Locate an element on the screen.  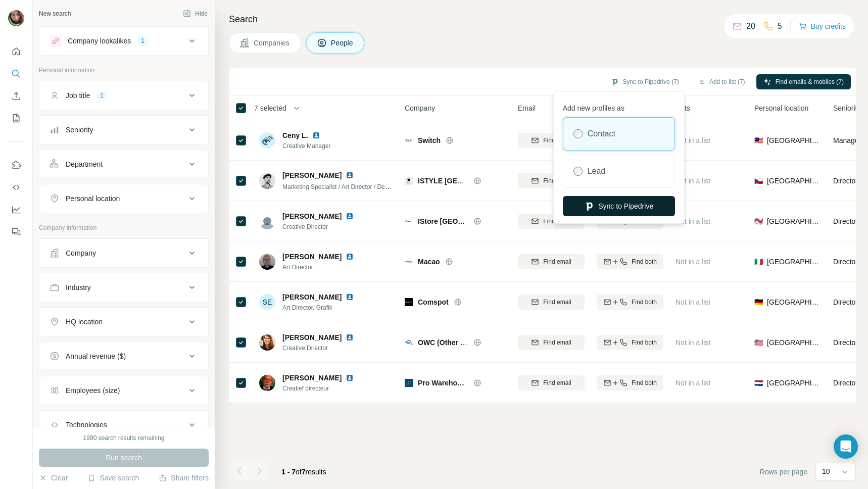
button: Sync to Pipedrive (7) is located at coordinates (645, 82).